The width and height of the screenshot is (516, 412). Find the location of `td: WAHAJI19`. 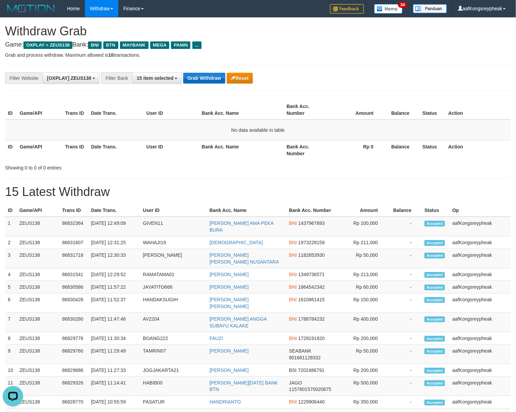

td: WAHAJI19 is located at coordinates (174, 243).